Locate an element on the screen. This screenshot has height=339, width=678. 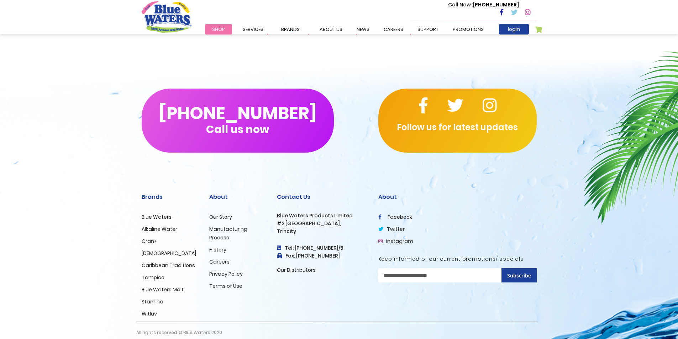
h3: Blue Waters Products Limited is located at coordinates (322, 216).